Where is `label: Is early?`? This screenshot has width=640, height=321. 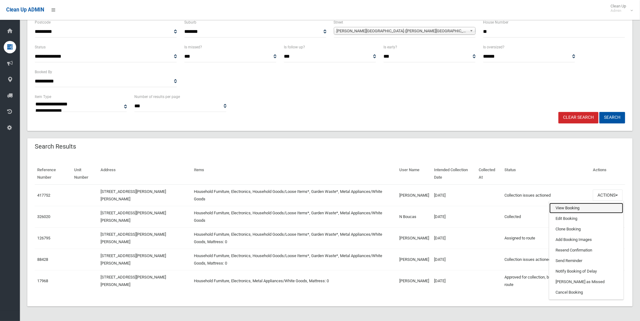 label: Is early? is located at coordinates (390, 47).